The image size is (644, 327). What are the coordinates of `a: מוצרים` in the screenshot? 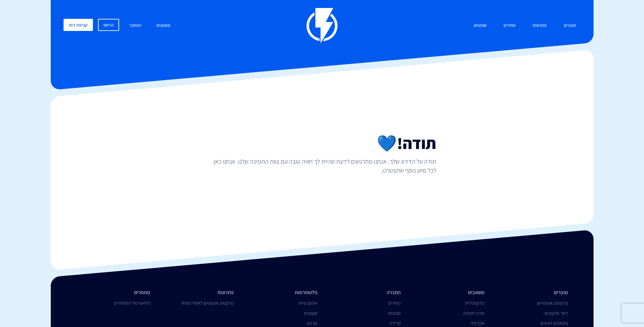 It's located at (570, 25).